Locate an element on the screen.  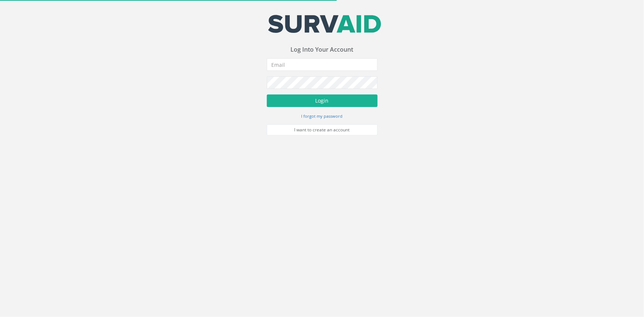
h3: Log Into Your Account is located at coordinates (322, 50).